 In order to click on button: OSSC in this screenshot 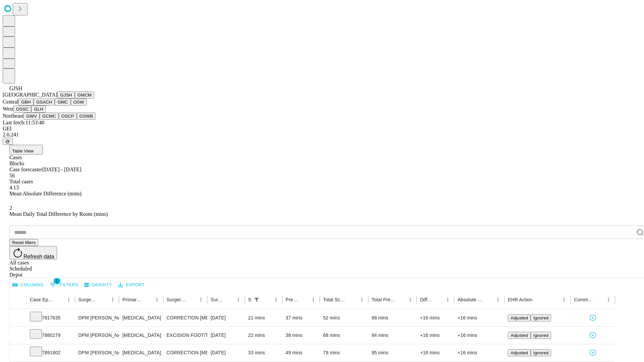, I will do `click(23, 109)`.